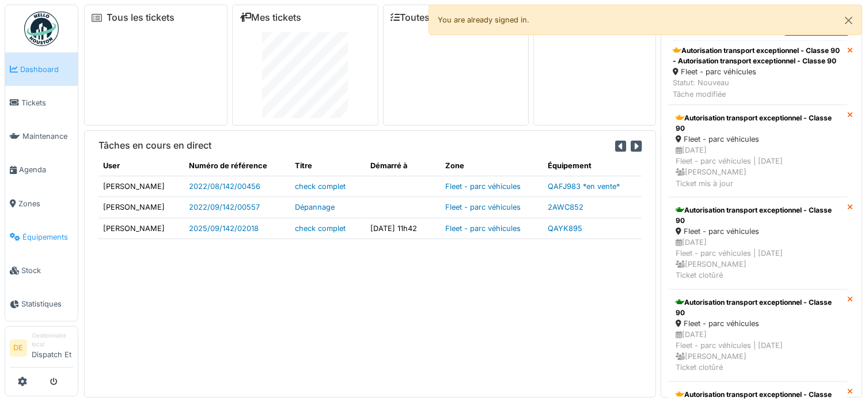 The width and height of the screenshot is (868, 401). What do you see at coordinates (757, 88) in the screenshot?
I see `div: Statut: Nouveau Tâche modifiée` at bounding box center [757, 88].